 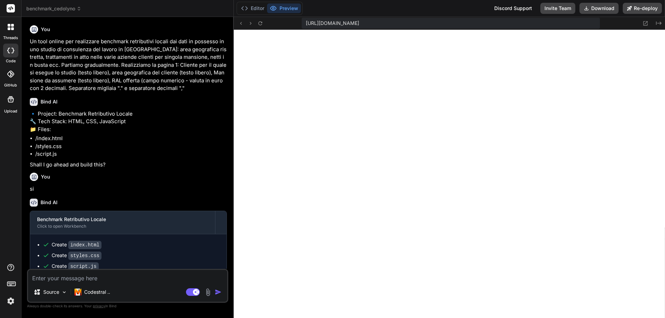 I want to click on div: Benchmark Retributivo Locale, so click(x=123, y=220).